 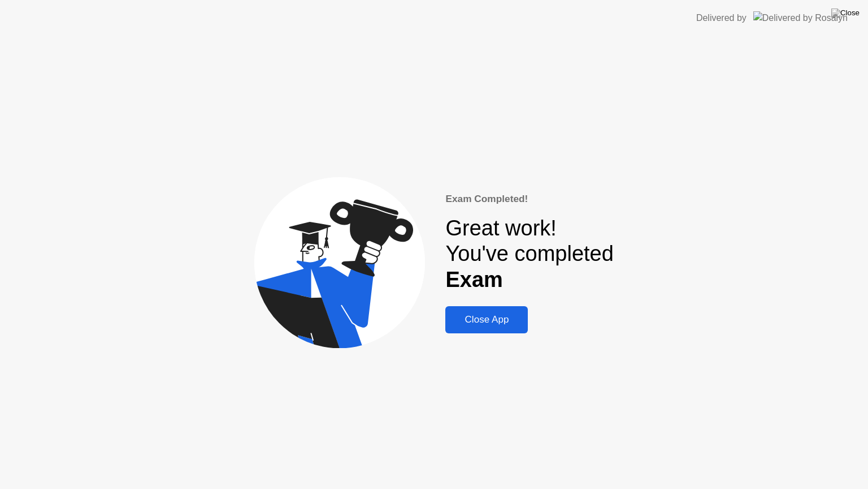 What do you see at coordinates (529, 254) in the screenshot?
I see `div: Great work! You've completed` at bounding box center [529, 254].